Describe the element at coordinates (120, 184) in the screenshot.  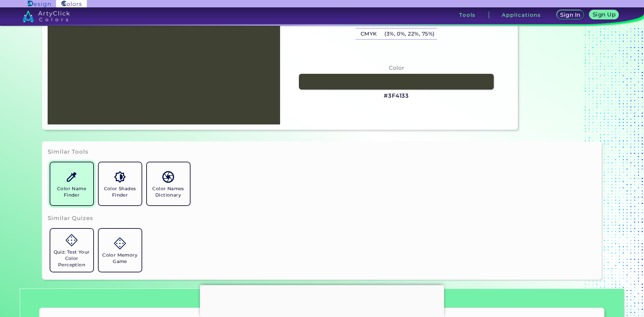
I see `a: Color Shades Finder` at that location.